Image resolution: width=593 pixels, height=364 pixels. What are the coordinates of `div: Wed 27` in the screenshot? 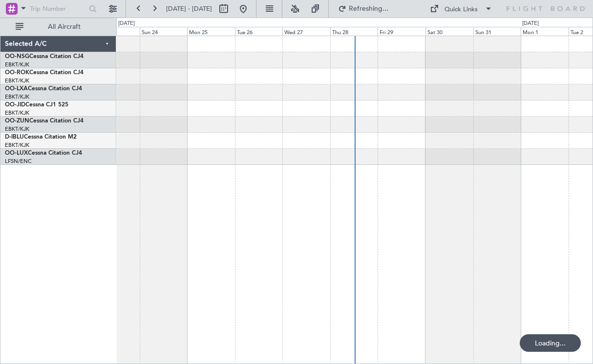 It's located at (306, 31).